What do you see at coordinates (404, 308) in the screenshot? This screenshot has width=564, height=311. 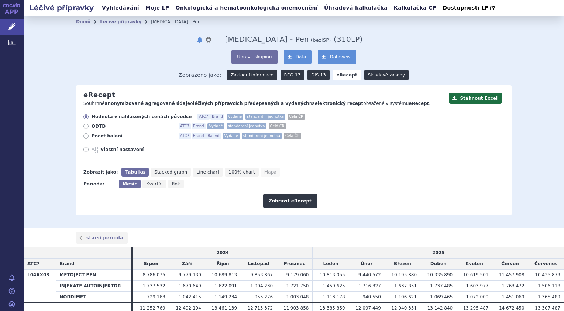 I see `span: 12 940 351` at bounding box center [404, 308].